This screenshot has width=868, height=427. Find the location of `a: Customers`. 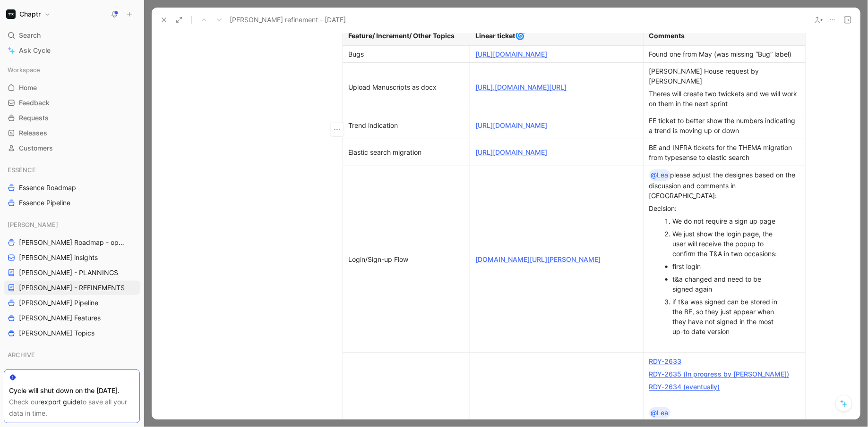

a: Customers is located at coordinates (72, 148).